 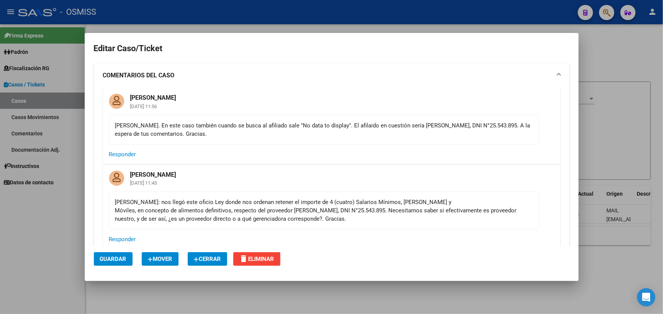 I want to click on div: Open Intercom Messenger, so click(x=646, y=298).